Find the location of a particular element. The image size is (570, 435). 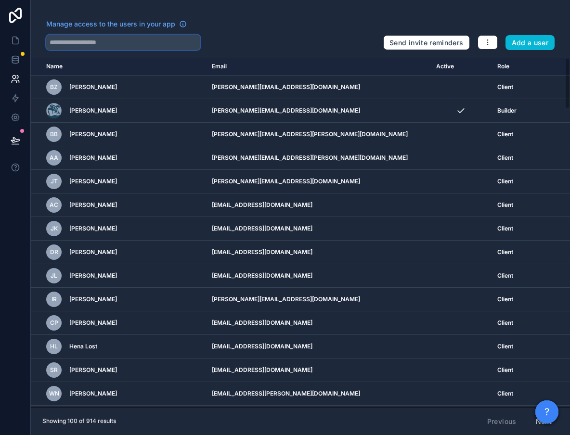

span: HL is located at coordinates (54, 347).